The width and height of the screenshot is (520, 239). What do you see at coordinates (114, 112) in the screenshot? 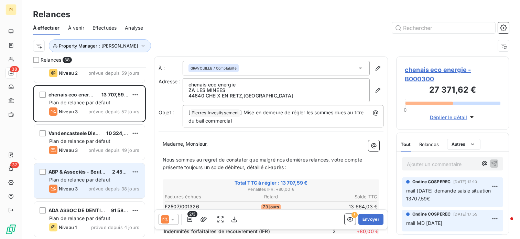
I see `span: prévue depuis 52 jours` at bounding box center [114, 112].